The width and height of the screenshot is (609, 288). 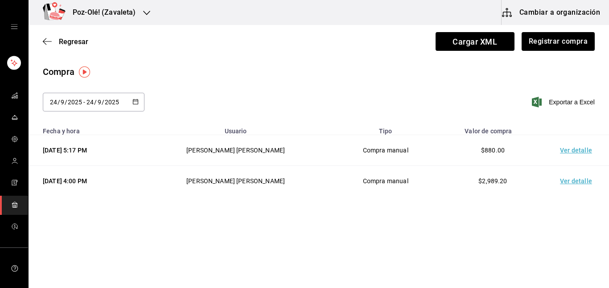 I want to click on div: Compra, so click(x=58, y=72).